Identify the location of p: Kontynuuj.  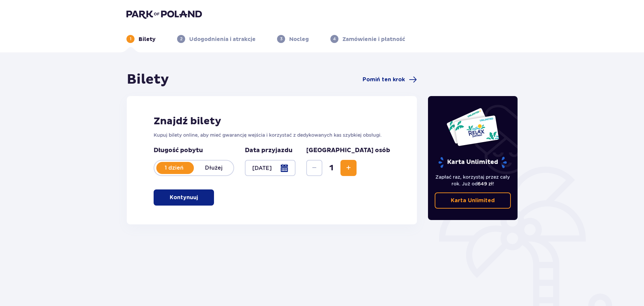
(184, 197).